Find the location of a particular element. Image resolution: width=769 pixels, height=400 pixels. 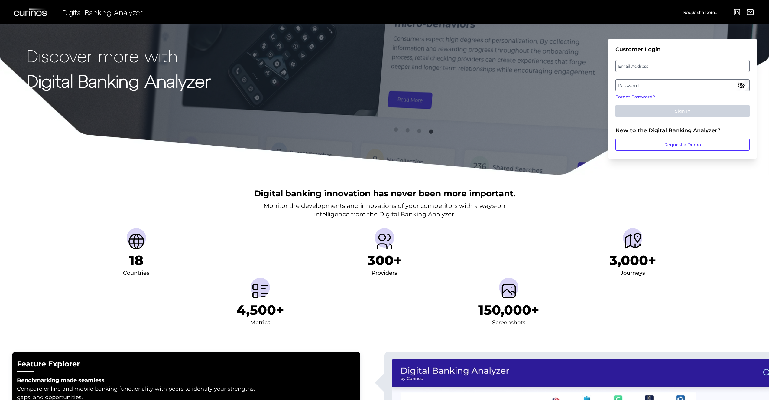

span: Digital Banking Analyzer is located at coordinates (102, 12).